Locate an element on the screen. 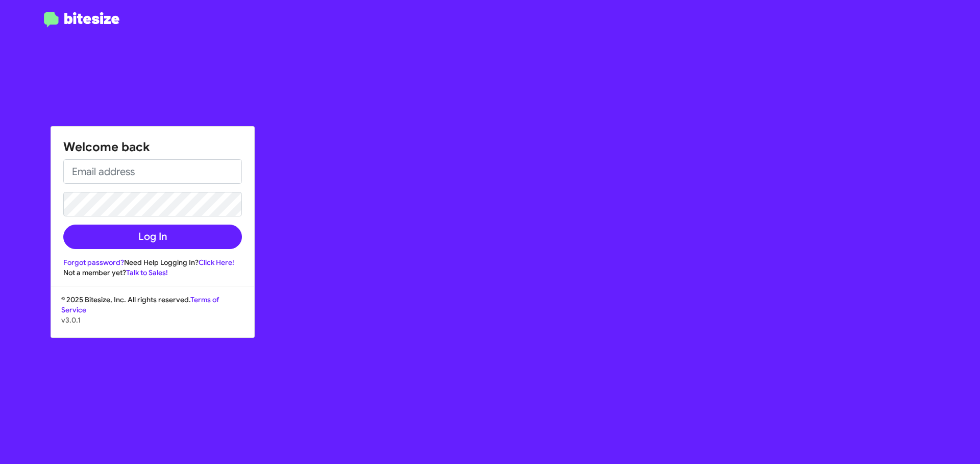  a: Forgot password? is located at coordinates (93, 263).